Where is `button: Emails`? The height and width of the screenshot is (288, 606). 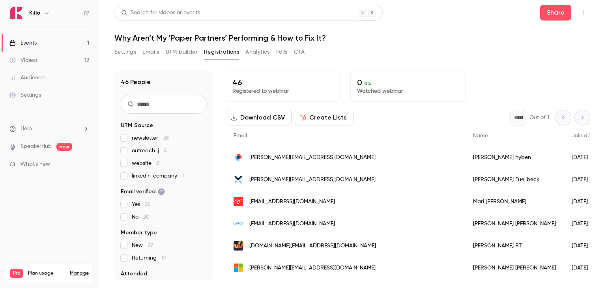
button: Emails is located at coordinates (151, 52).